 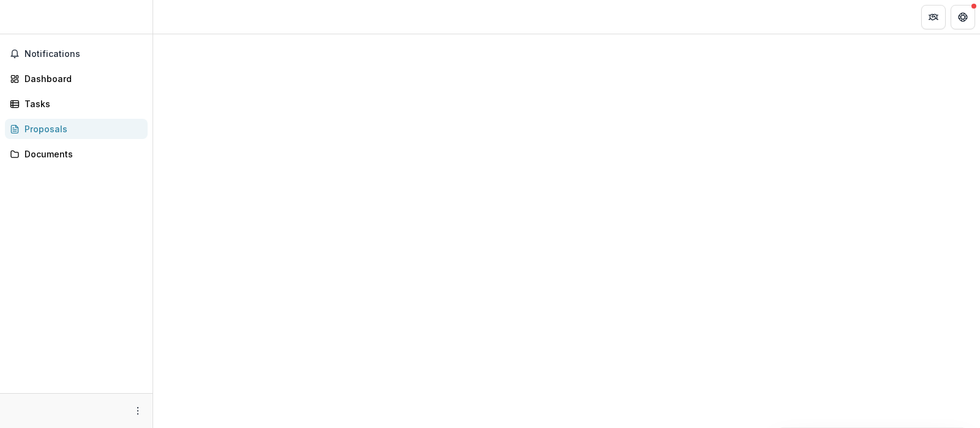 What do you see at coordinates (81, 154) in the screenshot?
I see `div: Documents` at bounding box center [81, 154].